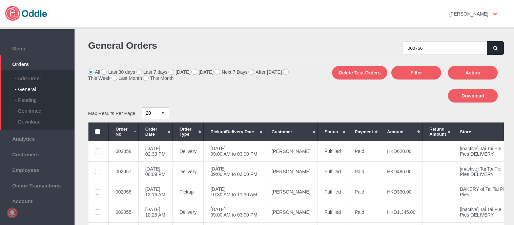  Describe the element at coordinates (438, 132) in the screenshot. I see `th: Refund Amount` at that location.